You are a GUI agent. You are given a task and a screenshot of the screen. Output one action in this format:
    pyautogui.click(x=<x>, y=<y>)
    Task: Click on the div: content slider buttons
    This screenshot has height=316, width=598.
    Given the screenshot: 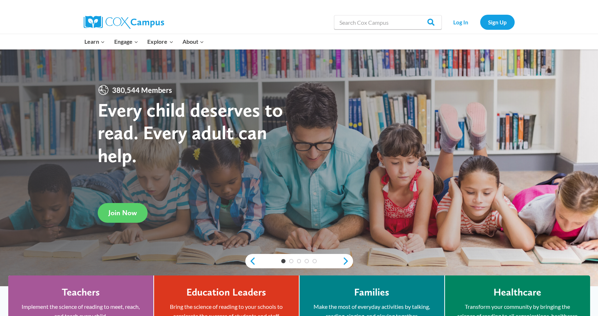 What is the action you would take?
    pyautogui.click(x=299, y=261)
    